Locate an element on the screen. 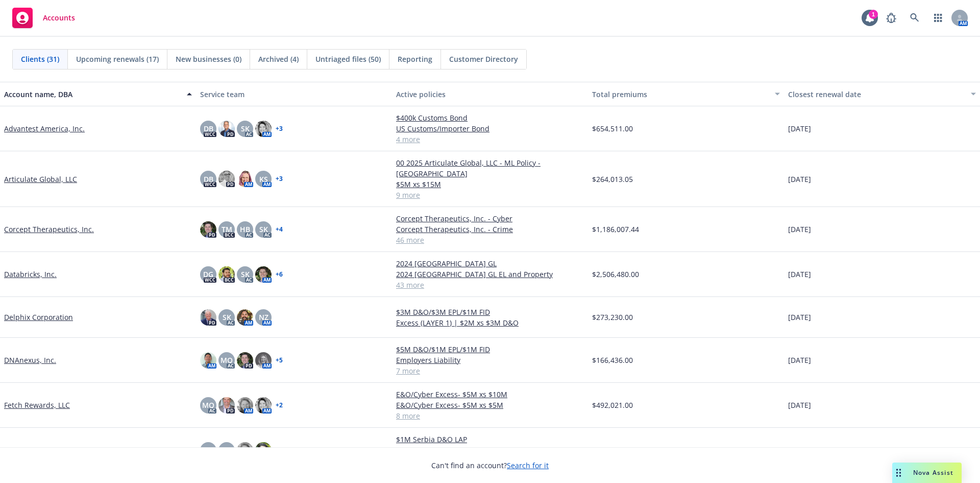  a: Report a Bug is located at coordinates (891, 18).